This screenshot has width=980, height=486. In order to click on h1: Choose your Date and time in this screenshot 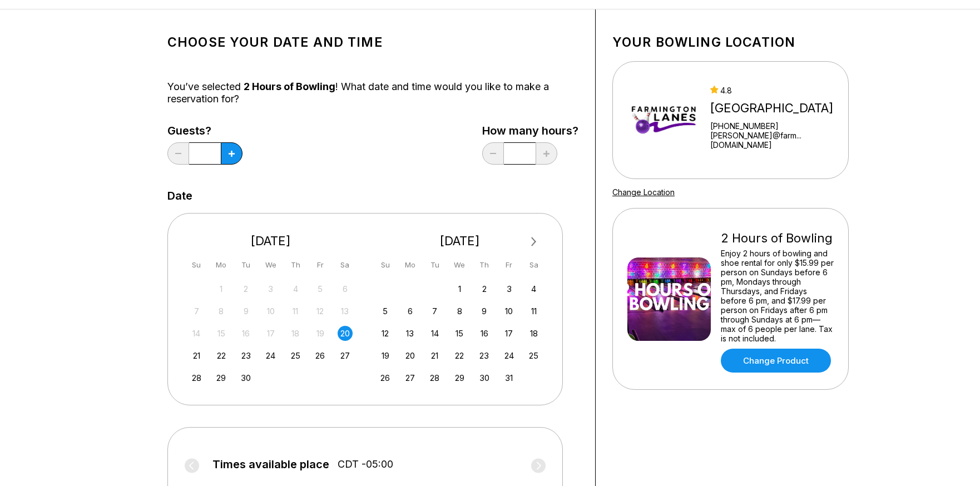, I will do `click(373, 43)`.